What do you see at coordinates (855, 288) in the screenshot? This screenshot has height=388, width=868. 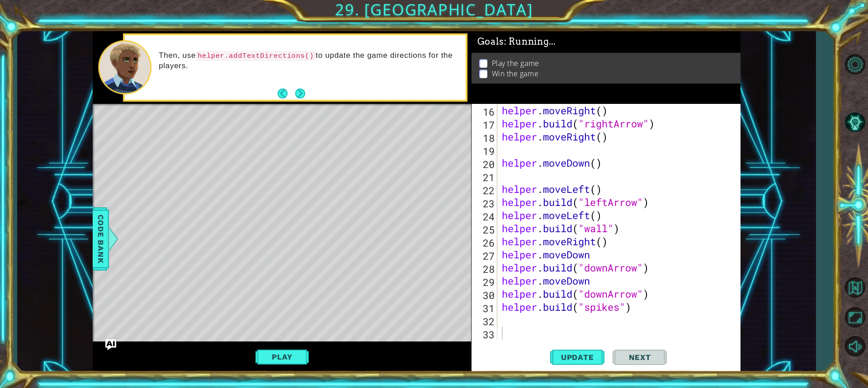 I see `a: Back to Map` at bounding box center [855, 288].